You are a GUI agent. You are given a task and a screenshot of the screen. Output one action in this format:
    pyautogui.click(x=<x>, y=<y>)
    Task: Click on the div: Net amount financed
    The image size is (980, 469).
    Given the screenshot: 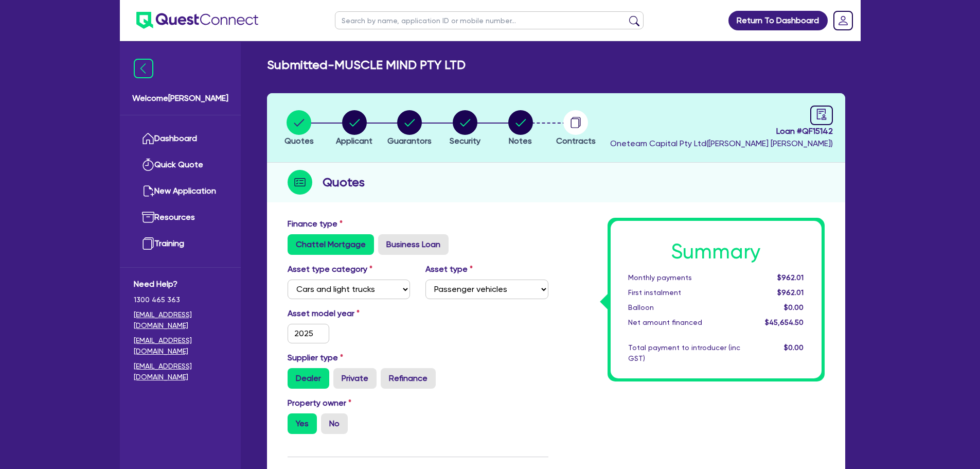 What is the action you would take?
    pyautogui.click(x=684, y=322)
    